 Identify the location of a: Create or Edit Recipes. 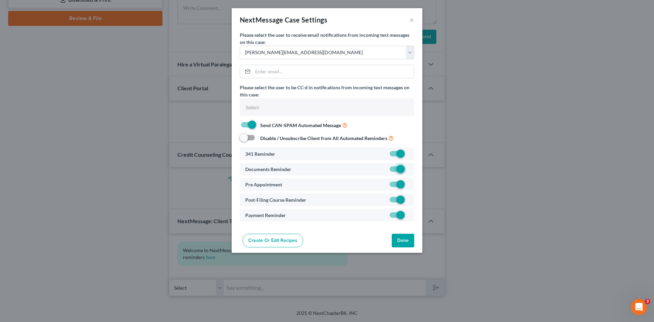
(273, 240).